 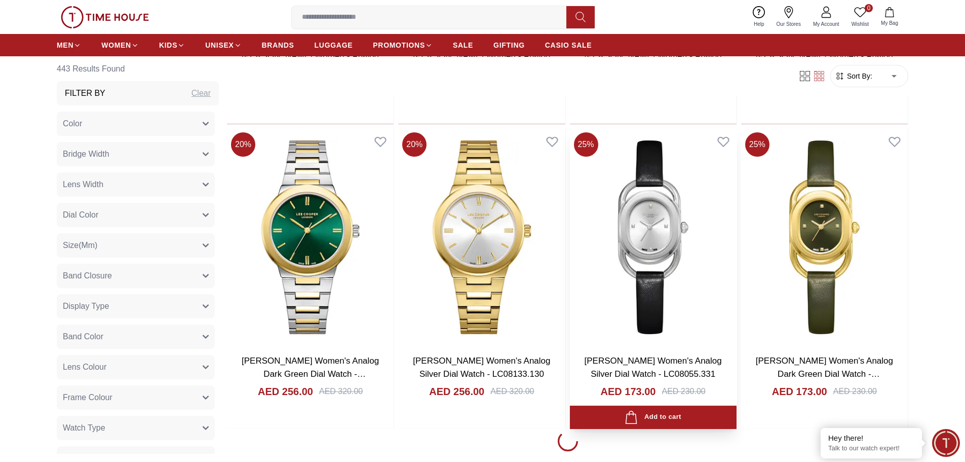 I want to click on a: SALE, so click(x=463, y=45).